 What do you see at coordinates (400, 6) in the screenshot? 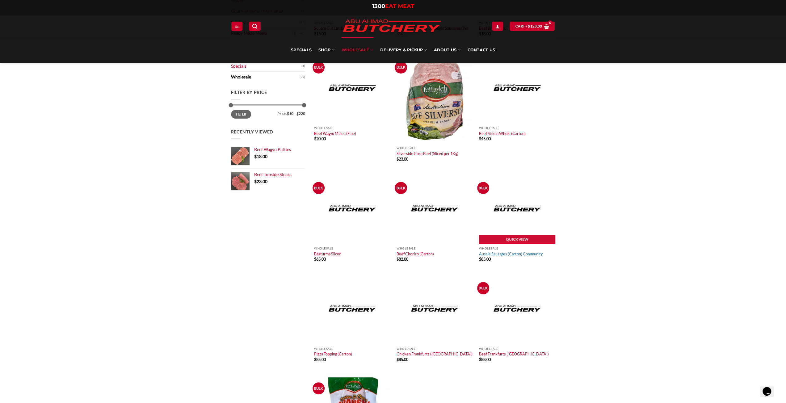
I see `span: EAT MEAT` at bounding box center [400, 6].